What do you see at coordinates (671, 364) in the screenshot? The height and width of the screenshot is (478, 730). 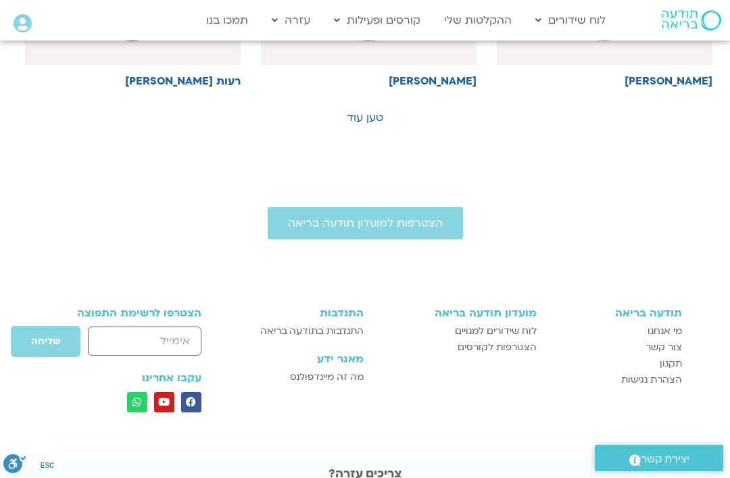 I see `span: תקנון` at bounding box center [671, 364].